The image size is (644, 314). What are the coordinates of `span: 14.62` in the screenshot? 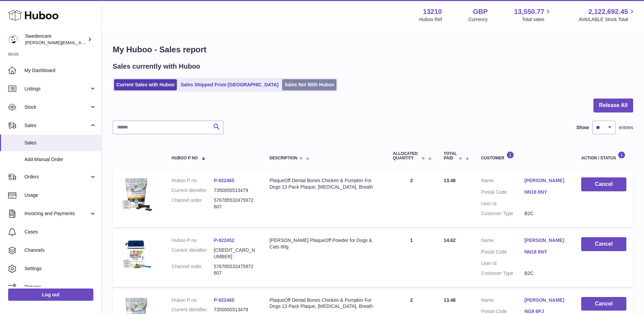 It's located at (450, 241).